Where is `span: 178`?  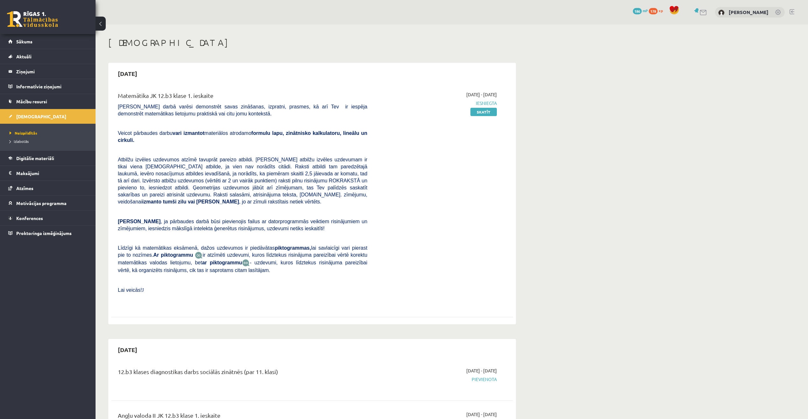
span: 178 is located at coordinates (653, 11).